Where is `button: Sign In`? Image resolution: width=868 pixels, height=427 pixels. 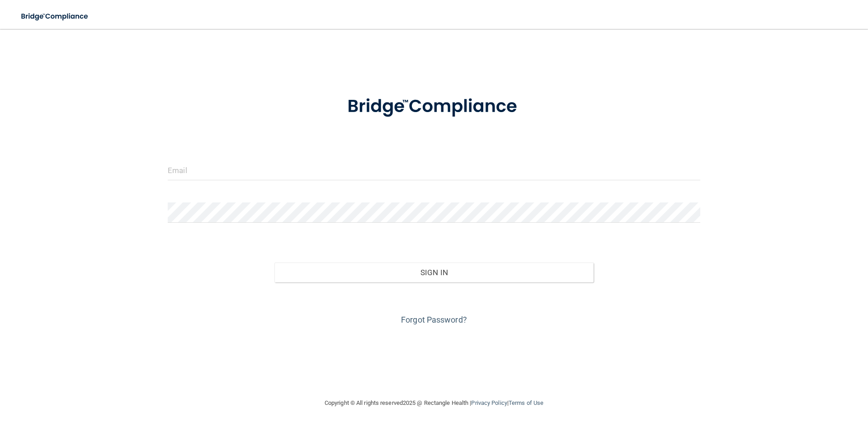
button: Sign In is located at coordinates (434, 272).